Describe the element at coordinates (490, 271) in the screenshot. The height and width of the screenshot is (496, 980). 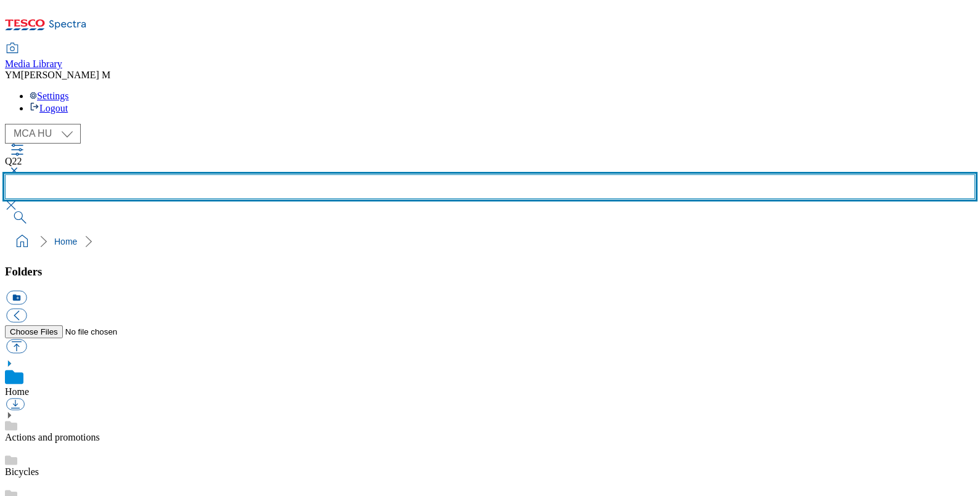
I see `h3: Folders` at that location.